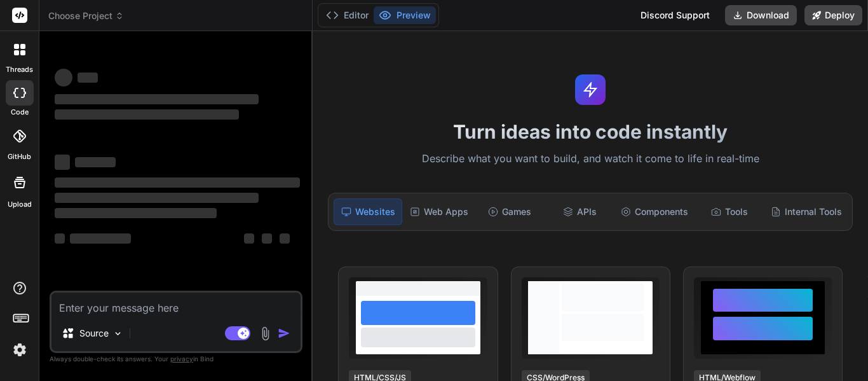  I want to click on div: Internal Tools, so click(806, 212).